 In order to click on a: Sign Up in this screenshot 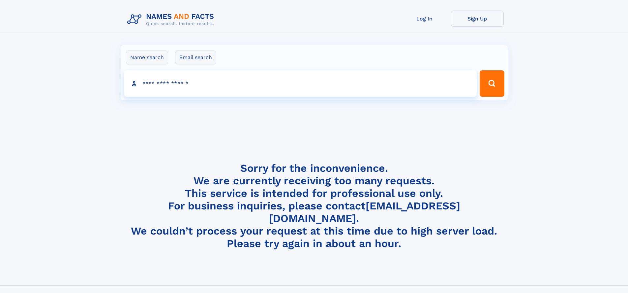, I will do `click(478, 18)`.